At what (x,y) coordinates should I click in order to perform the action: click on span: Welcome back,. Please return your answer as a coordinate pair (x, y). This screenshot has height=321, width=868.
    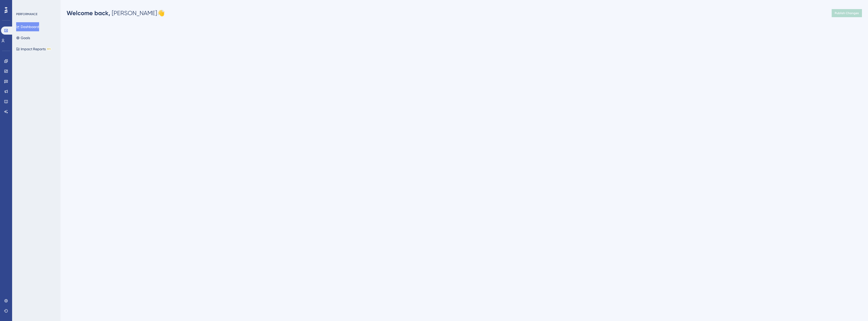
    Looking at the image, I should click on (88, 13).